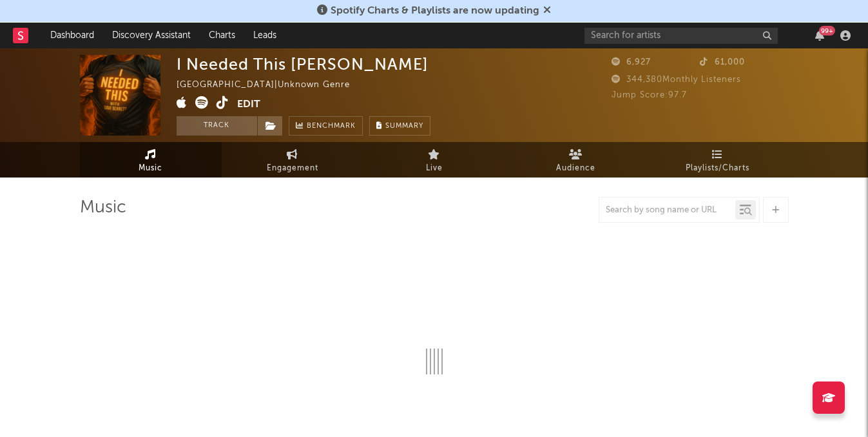 The height and width of the screenshot is (437, 868). What do you see at coordinates (265, 35) in the screenshot?
I see `a: Leads` at bounding box center [265, 35].